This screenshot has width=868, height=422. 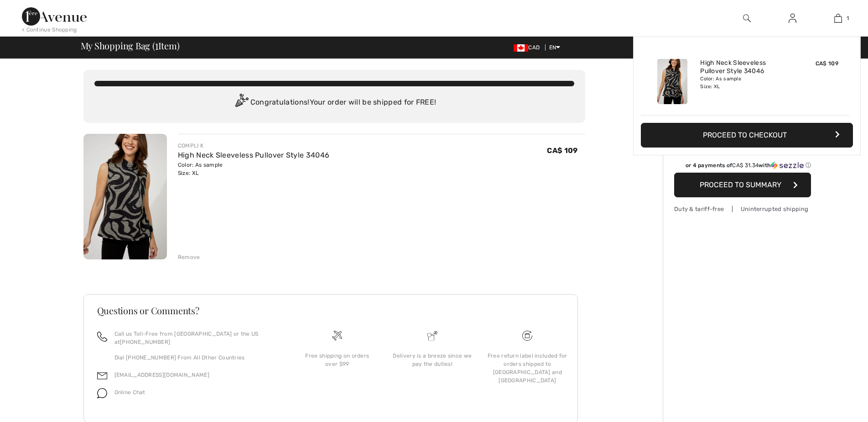 What do you see at coordinates (521, 48) in the screenshot?
I see `img: Canadian Dollar` at bounding box center [521, 48].